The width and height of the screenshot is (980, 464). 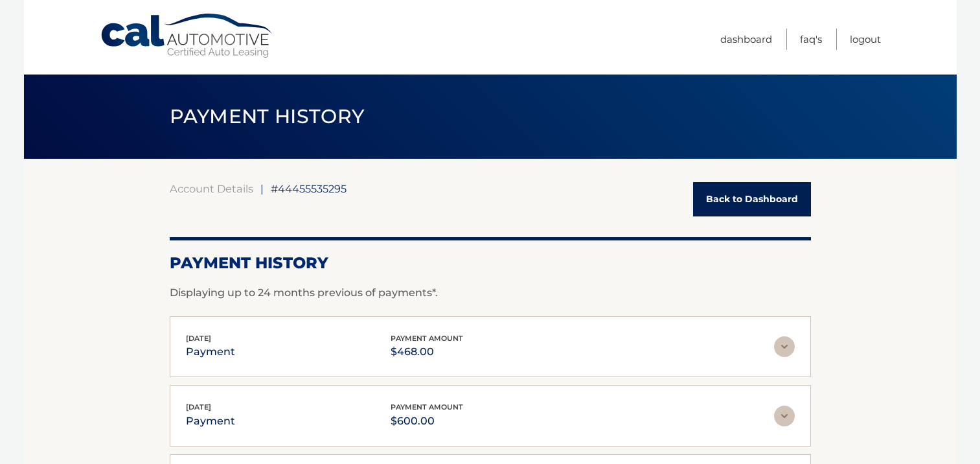 I want to click on a: Cal Automotive, so click(x=187, y=36).